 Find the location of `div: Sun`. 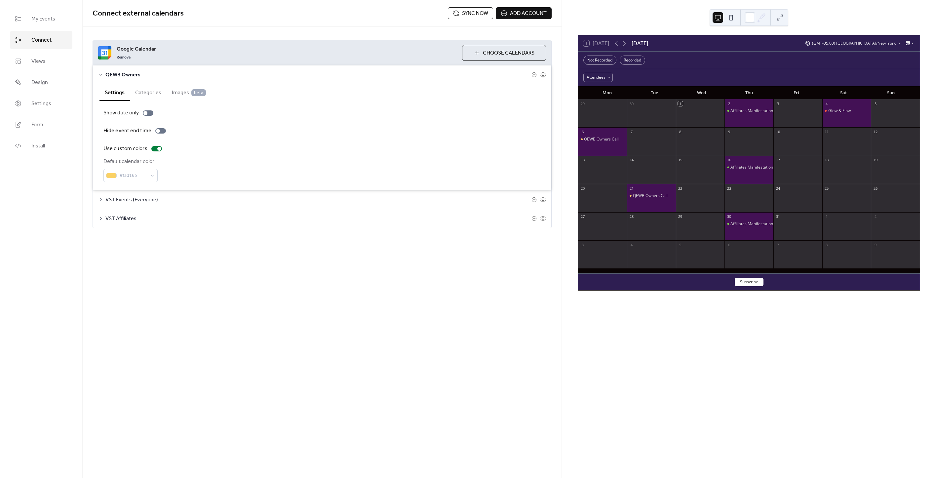

div: Sun is located at coordinates (891, 93).